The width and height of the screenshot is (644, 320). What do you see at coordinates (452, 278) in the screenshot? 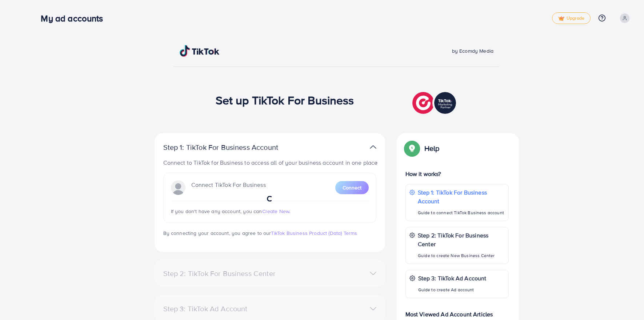
I see `p: Step 3: TikTok Ad Account` at bounding box center [452, 278].